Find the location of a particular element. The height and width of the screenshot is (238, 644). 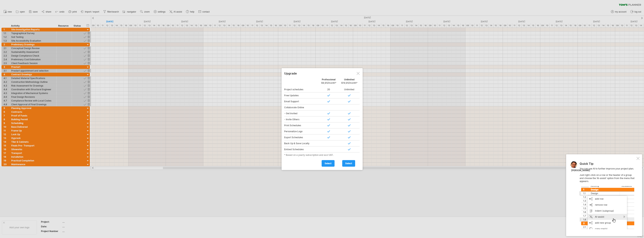

div: Print Schedules is located at coordinates (301, 126).